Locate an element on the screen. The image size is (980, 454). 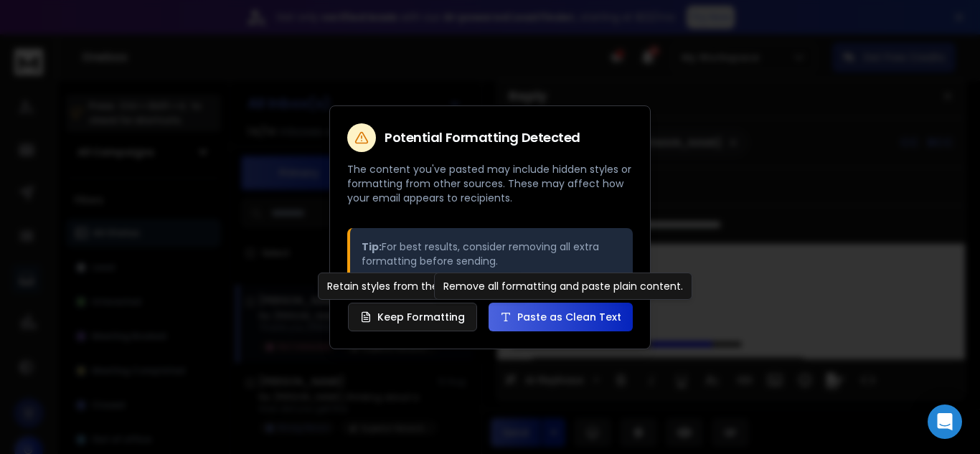
div: Open Intercom Messenger is located at coordinates (945, 422).